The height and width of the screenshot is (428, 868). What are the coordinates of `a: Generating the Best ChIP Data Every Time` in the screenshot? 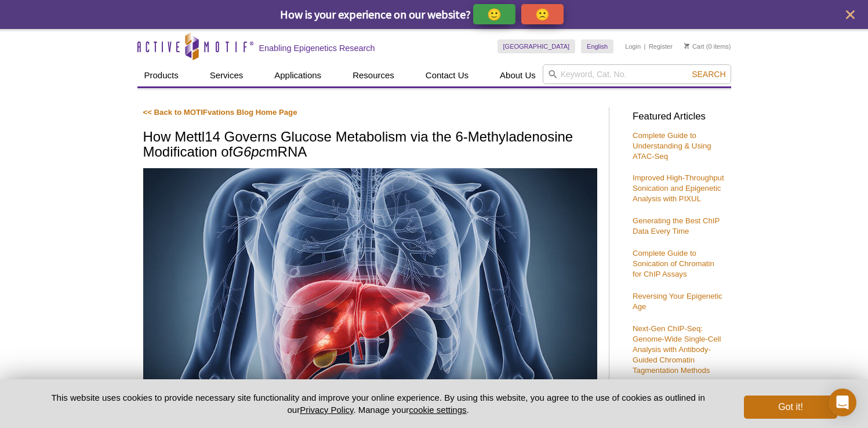 It's located at (676, 226).